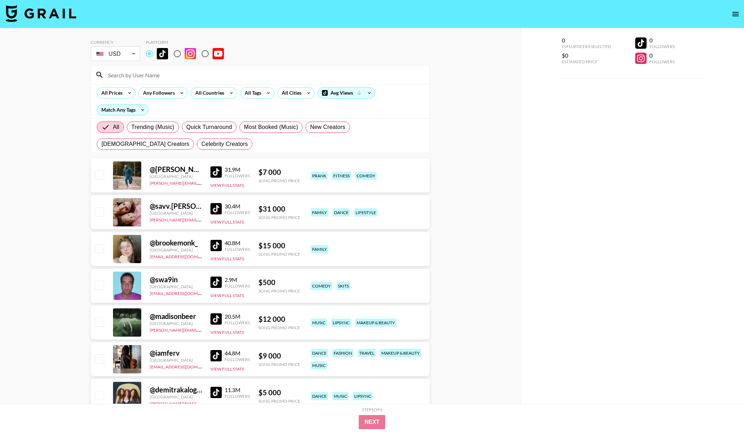 The height and width of the screenshot is (432, 744). Describe the element at coordinates (319, 212) in the screenshot. I see `div: family` at that location.